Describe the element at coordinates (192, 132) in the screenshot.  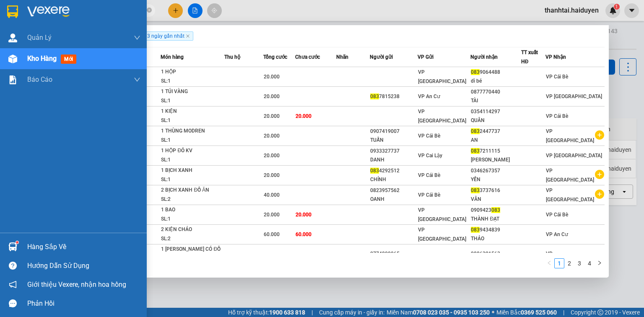
I see `div: 1 THÙNG MODREN` at that location.